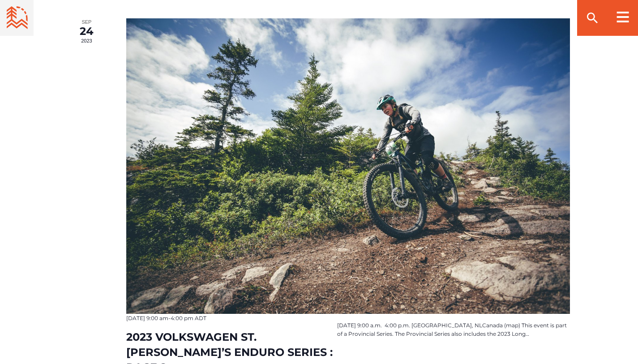 The height and width of the screenshot is (364, 638). I want to click on span: 24, so click(87, 32).